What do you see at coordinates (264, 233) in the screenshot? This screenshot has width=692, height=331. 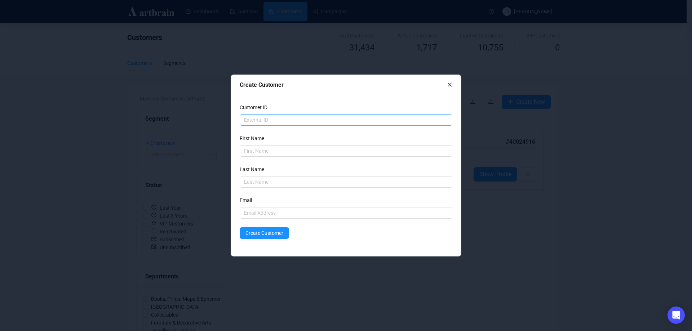 I see `button: Create Customer` at bounding box center [264, 233].